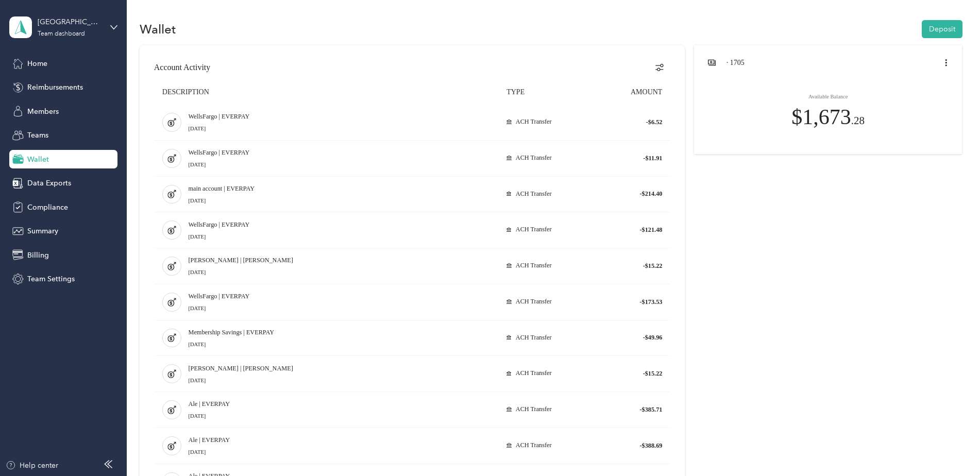 This screenshot has height=476, width=980. What do you see at coordinates (32, 465) in the screenshot?
I see `button: Help center` at bounding box center [32, 465].